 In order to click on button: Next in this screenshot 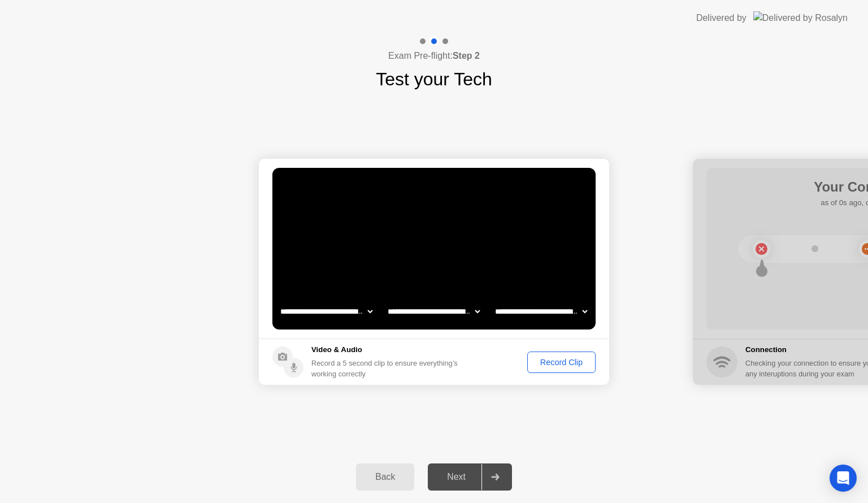, I will do `click(469, 477)`.